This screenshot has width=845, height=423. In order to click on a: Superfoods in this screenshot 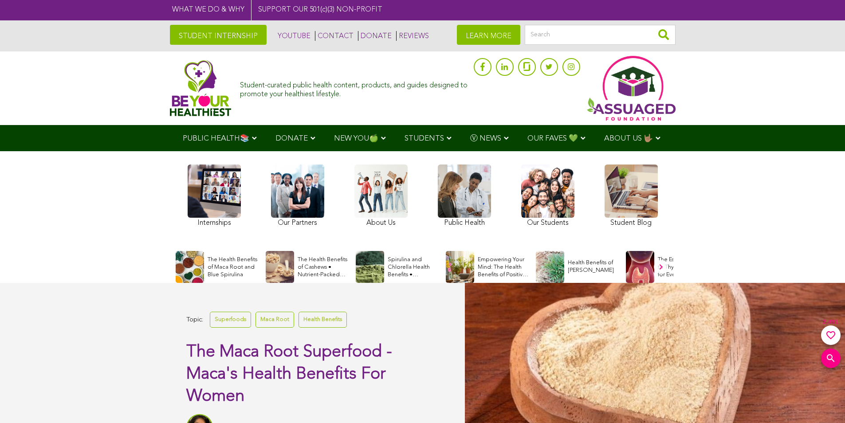, I will do `click(230, 319)`.